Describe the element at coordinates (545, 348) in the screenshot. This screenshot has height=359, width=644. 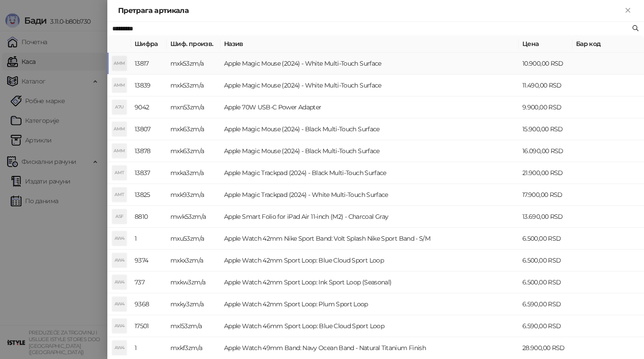
I see `td: 28.900,00 RSD` at that location.